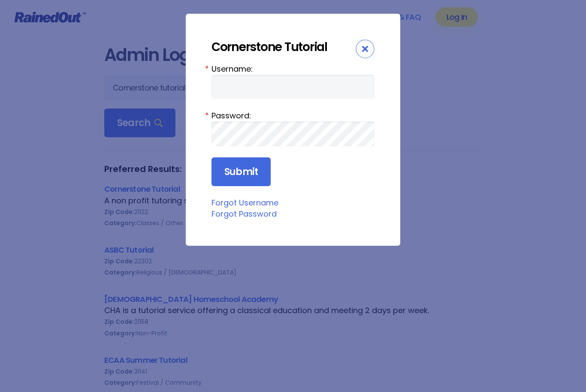 The width and height of the screenshot is (586, 392). Describe the element at coordinates (283, 47) in the screenshot. I see `div: Cornerstone Tutorial` at that location.